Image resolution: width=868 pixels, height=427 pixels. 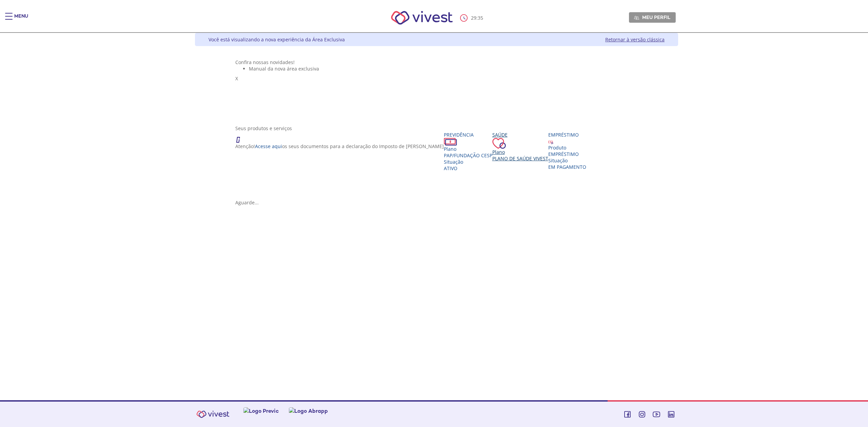 I want to click on div: Você está visualizando a nova experiência da Área Exclusiva, so click(x=277, y=39).